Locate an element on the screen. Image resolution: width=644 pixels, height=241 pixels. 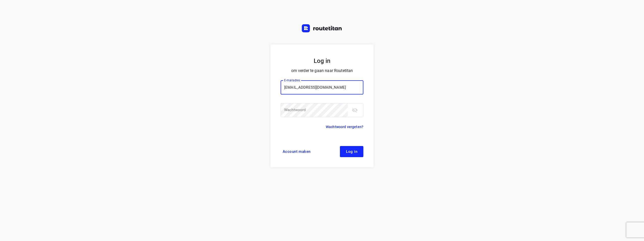
h5: Log in is located at coordinates (322, 61).